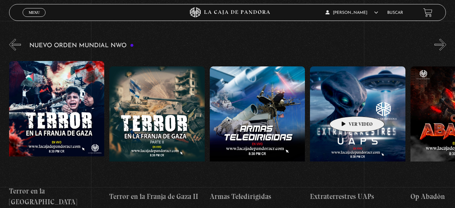 The height and width of the screenshot is (208, 455). I want to click on h4: Terror en la Franja de Gaza II, so click(157, 196).